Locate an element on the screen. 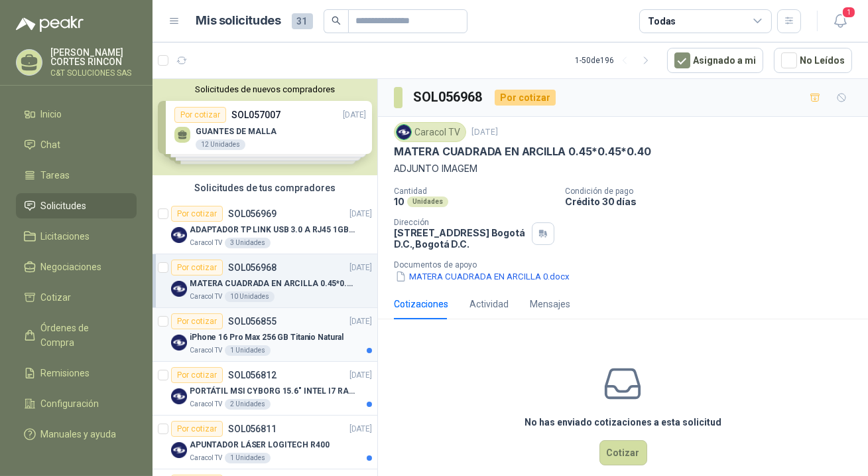 The image size is (868, 476). div: Solicitudes de tus compradores is located at coordinates (265, 188).